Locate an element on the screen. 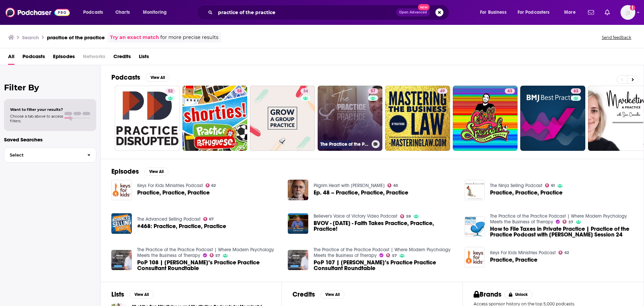  button: Send feedback is located at coordinates (617, 37).